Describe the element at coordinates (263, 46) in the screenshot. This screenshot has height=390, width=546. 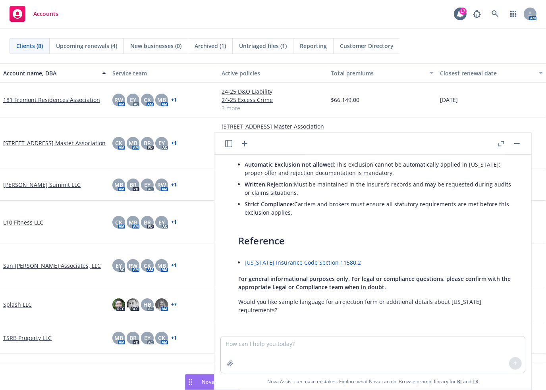
I see `span: Untriaged files (1)` at that location.